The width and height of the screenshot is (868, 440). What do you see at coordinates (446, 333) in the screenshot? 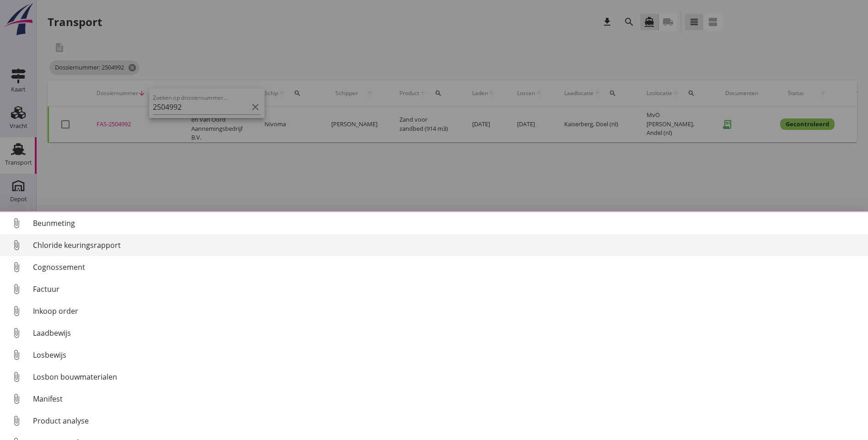
I see `div: Laadbewijs` at bounding box center [446, 333].